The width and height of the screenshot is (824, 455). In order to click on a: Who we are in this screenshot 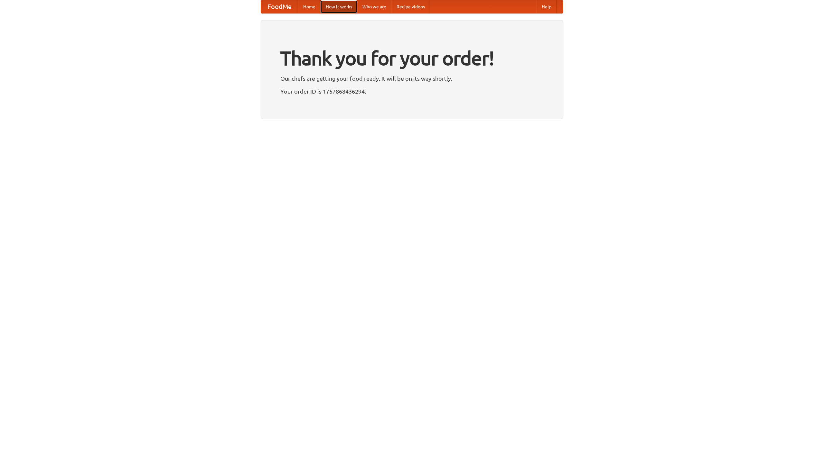, I will do `click(374, 7)`.